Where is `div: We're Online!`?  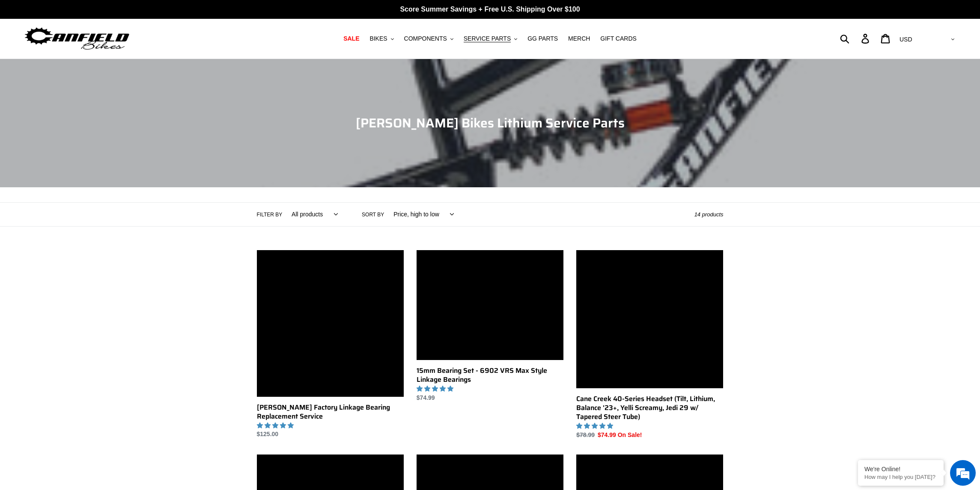 div: We're Online! is located at coordinates (900, 469).